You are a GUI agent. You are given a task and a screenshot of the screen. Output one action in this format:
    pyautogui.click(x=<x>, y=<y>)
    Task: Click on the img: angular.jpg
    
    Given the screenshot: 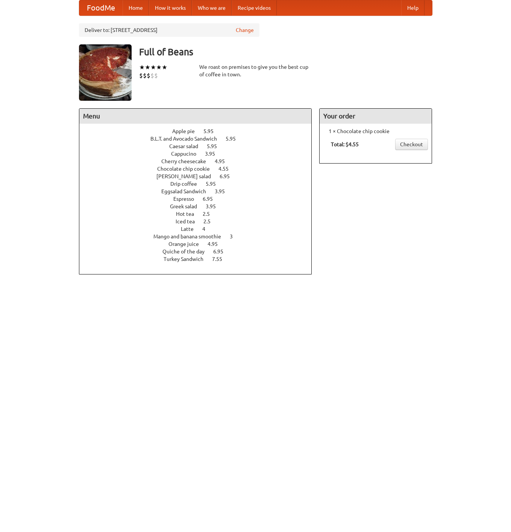 What is the action you would take?
    pyautogui.click(x=105, y=73)
    